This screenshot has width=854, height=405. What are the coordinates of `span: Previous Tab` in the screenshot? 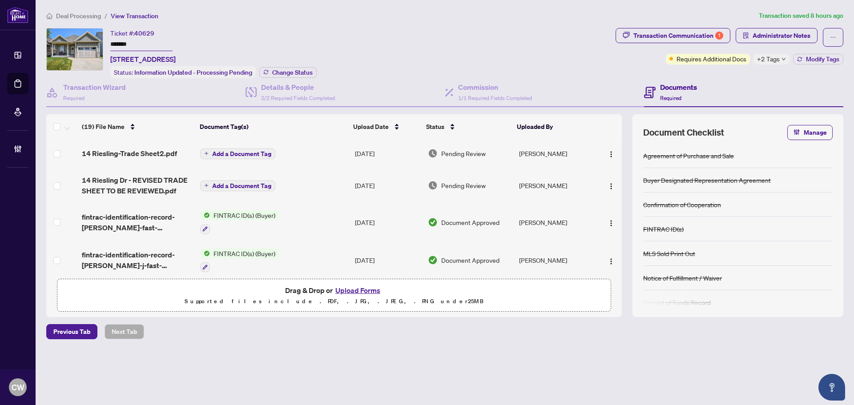 It's located at (72, 332).